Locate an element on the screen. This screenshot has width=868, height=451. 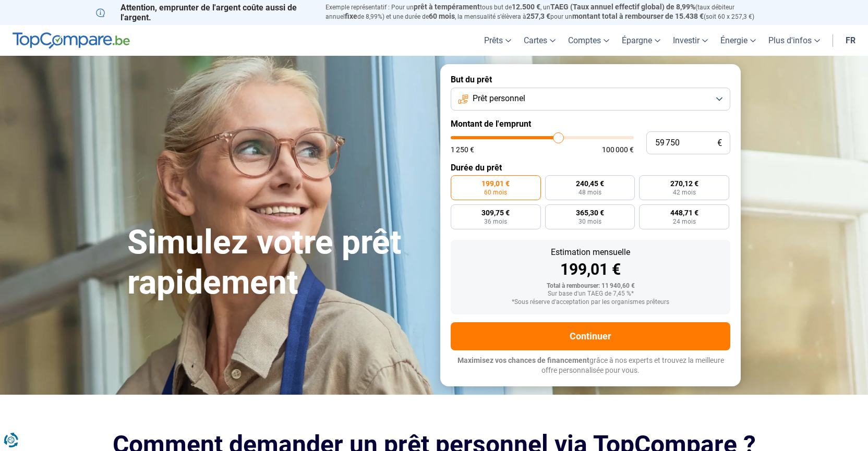
h1: Simulez votre prêt rapidement is located at coordinates (278, 263).